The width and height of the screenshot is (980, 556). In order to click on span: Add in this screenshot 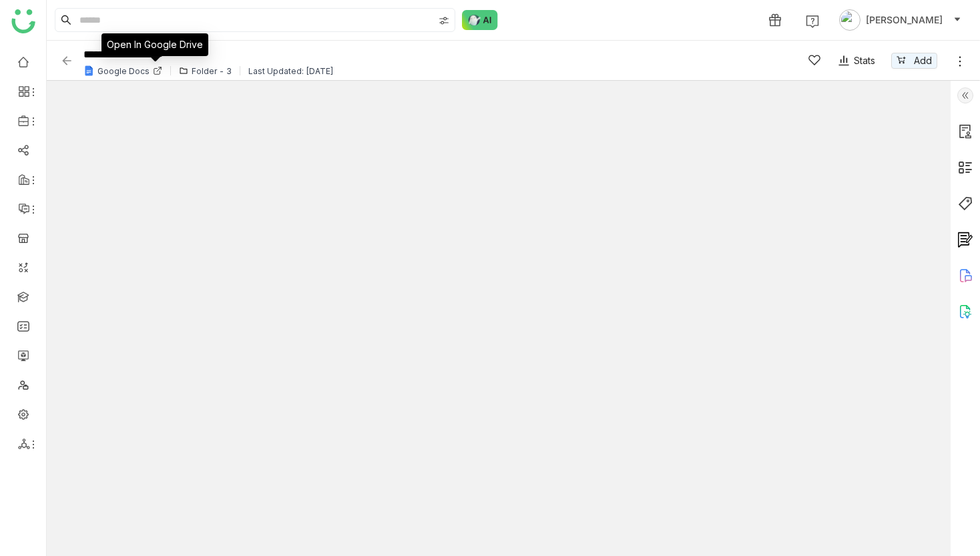, I will do `click(922, 61)`.